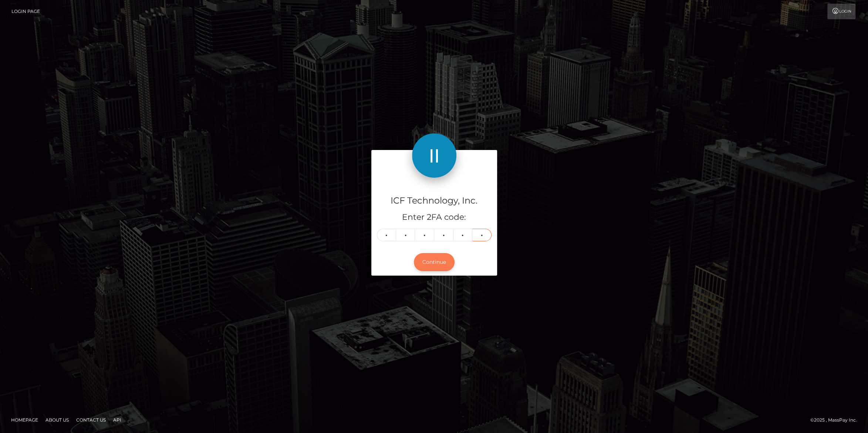 This screenshot has width=868, height=433. Describe the element at coordinates (841, 11) in the screenshot. I see `a: Login` at that location.